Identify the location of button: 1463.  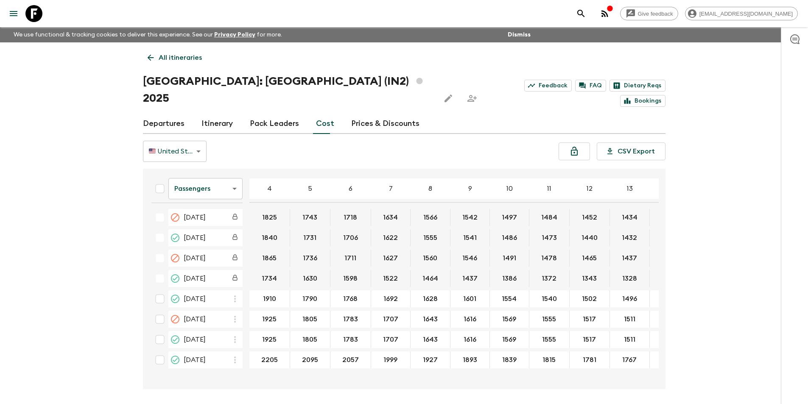
(669, 299).